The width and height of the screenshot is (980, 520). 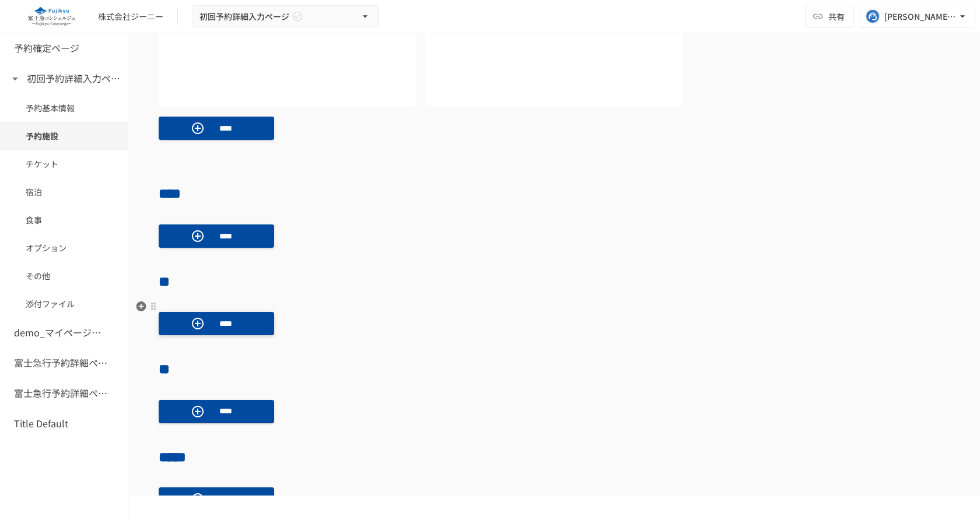 What do you see at coordinates (64, 192) in the screenshot?
I see `span: 宿泊` at bounding box center [64, 192].